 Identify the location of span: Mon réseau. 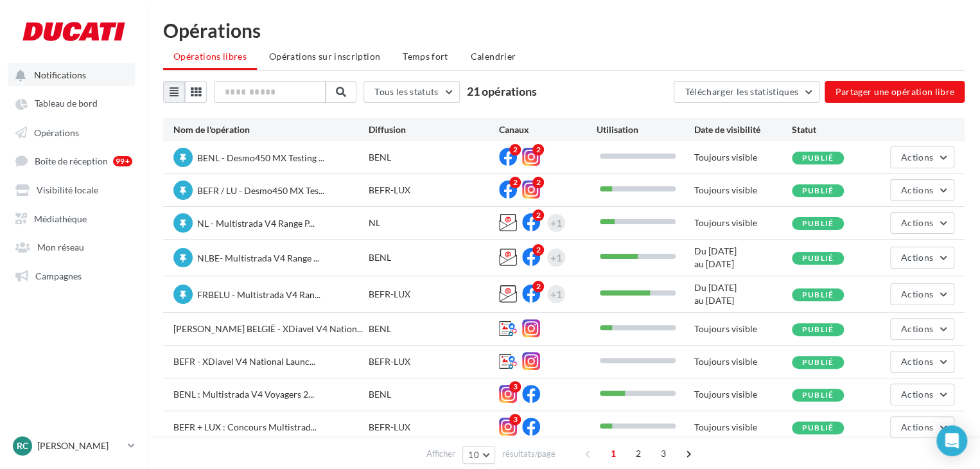
(60, 247).